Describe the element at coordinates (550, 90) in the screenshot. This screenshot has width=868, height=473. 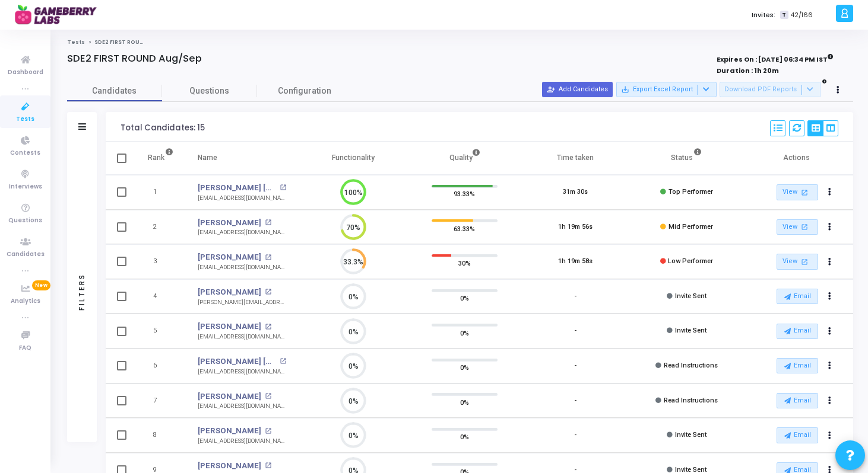
I see `mat-icon: person_add_alt` at that location.